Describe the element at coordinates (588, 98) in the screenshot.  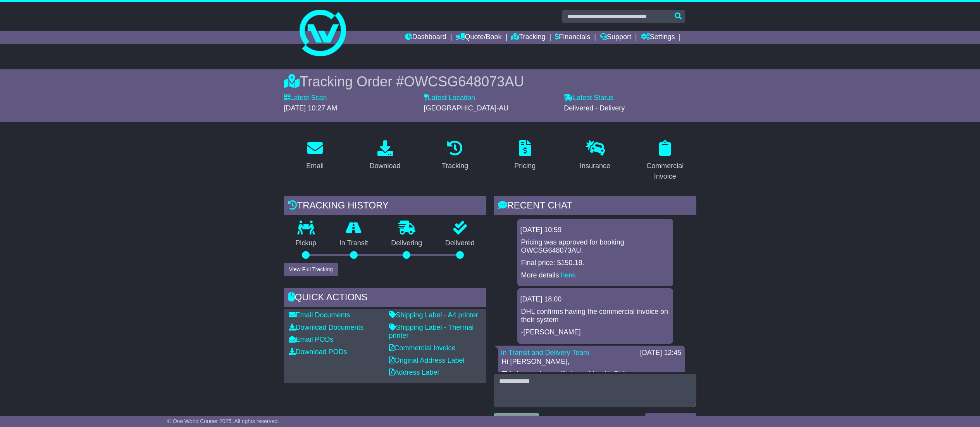
I see `label: Latest Status` at that location.